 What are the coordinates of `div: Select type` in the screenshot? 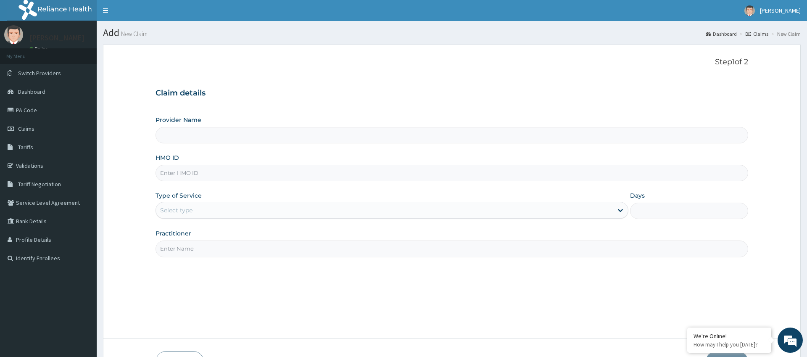 It's located at (176, 210).